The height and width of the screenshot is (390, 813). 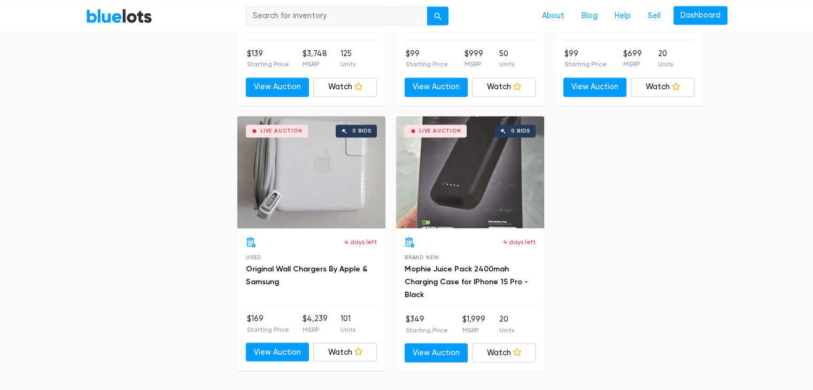 I want to click on li: $3,748, so click(x=315, y=59).